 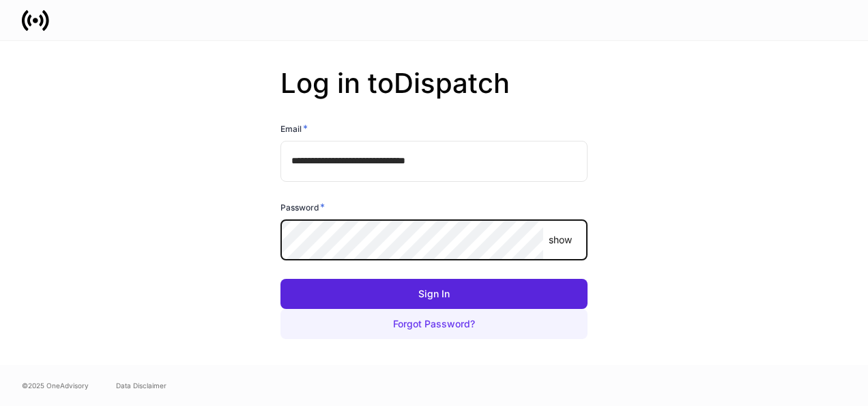 What do you see at coordinates (434, 323) in the screenshot?
I see `button: Forgot Password?` at bounding box center [434, 323].